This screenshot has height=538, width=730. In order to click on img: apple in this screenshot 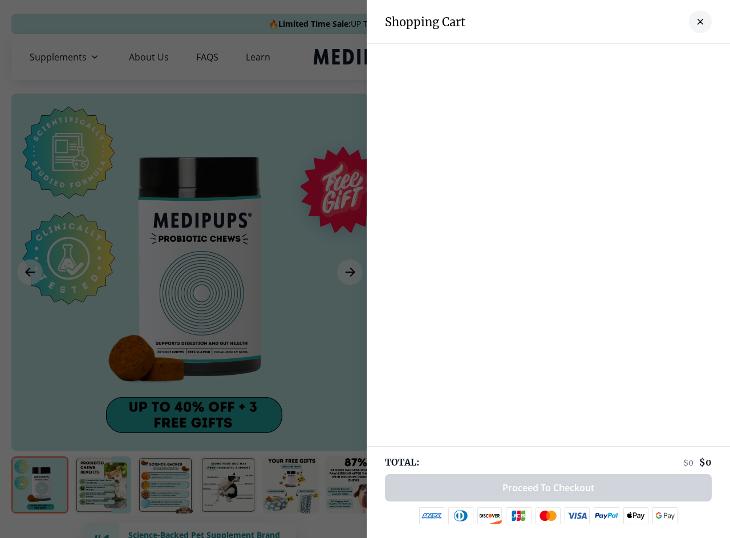, I will do `click(636, 516)`.